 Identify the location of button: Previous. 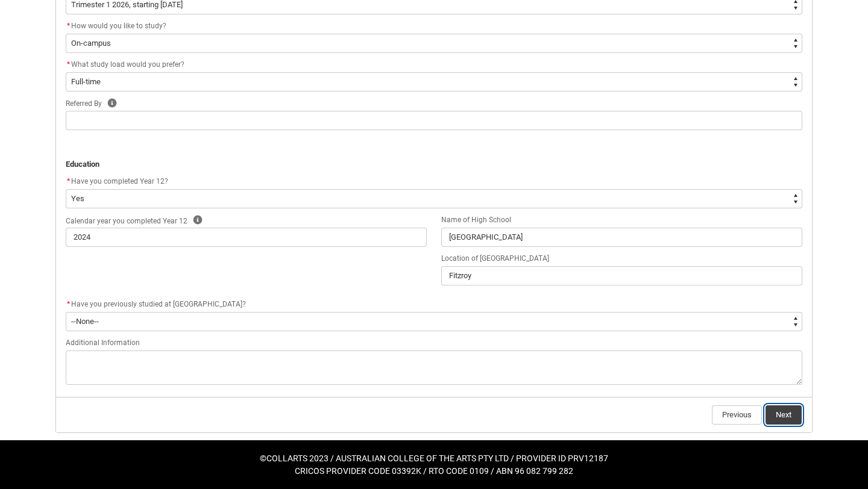
(737, 415).